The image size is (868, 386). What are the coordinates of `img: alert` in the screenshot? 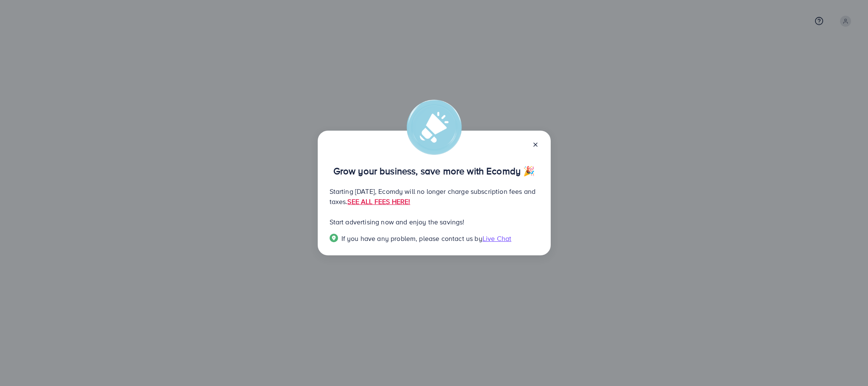 It's located at (435, 127).